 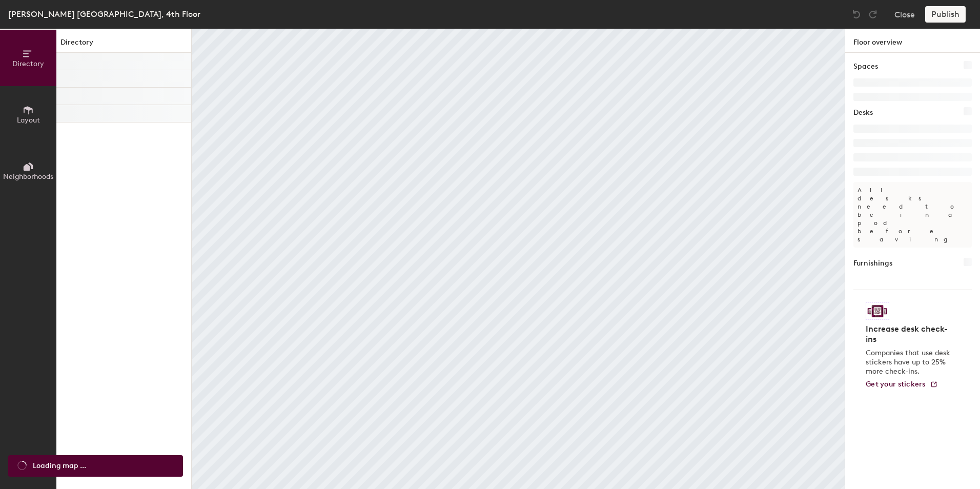 I want to click on a: Get your stickers, so click(x=901, y=384).